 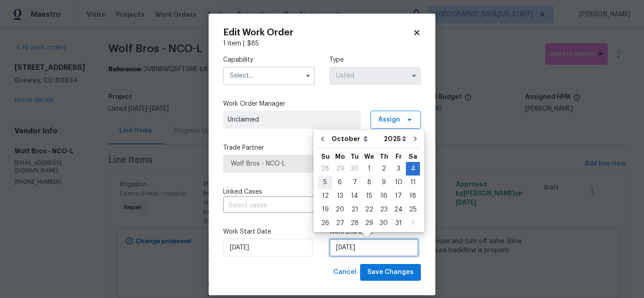 I want to click on div: Wed Oct 22 2025, so click(x=369, y=210).